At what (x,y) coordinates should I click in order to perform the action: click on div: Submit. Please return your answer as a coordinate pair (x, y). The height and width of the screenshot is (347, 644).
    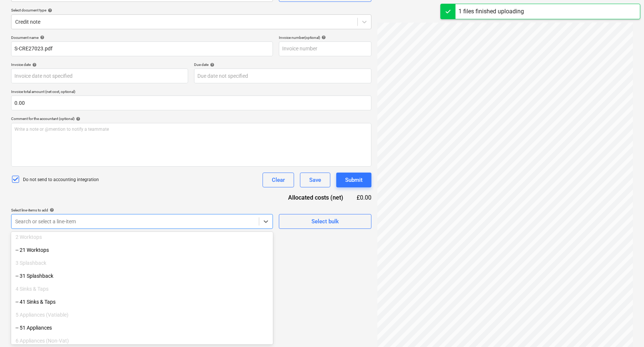
    Looking at the image, I should click on (354, 180).